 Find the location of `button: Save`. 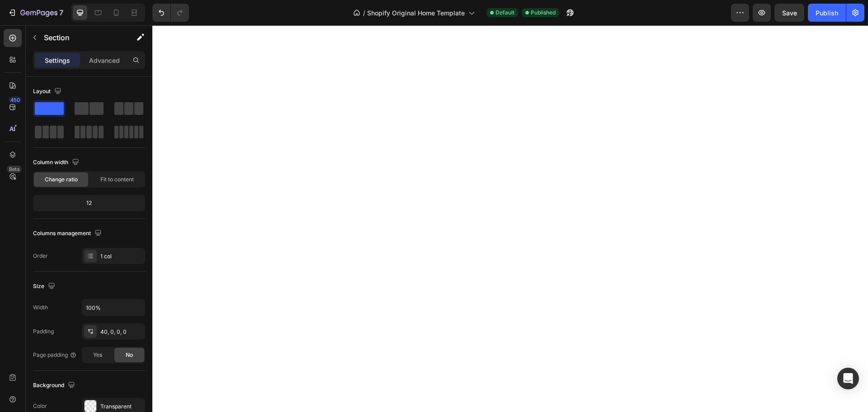

button: Save is located at coordinates (789, 13).